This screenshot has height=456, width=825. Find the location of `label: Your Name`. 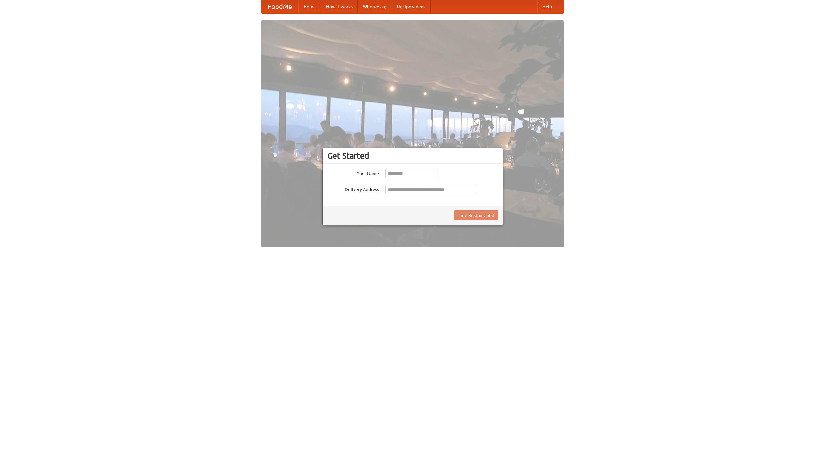

label: Your Name is located at coordinates (353, 172).